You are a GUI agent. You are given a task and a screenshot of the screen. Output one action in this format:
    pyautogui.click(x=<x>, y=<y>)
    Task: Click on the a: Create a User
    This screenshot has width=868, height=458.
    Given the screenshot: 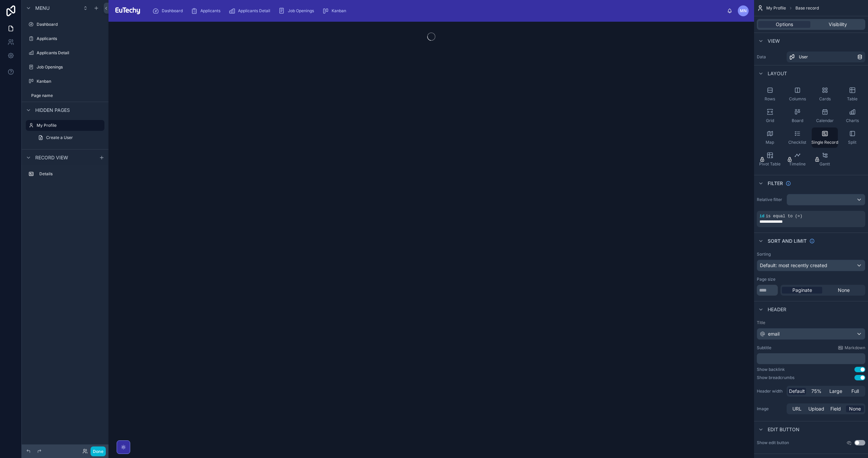 What is the action you would take?
    pyautogui.click(x=69, y=138)
    